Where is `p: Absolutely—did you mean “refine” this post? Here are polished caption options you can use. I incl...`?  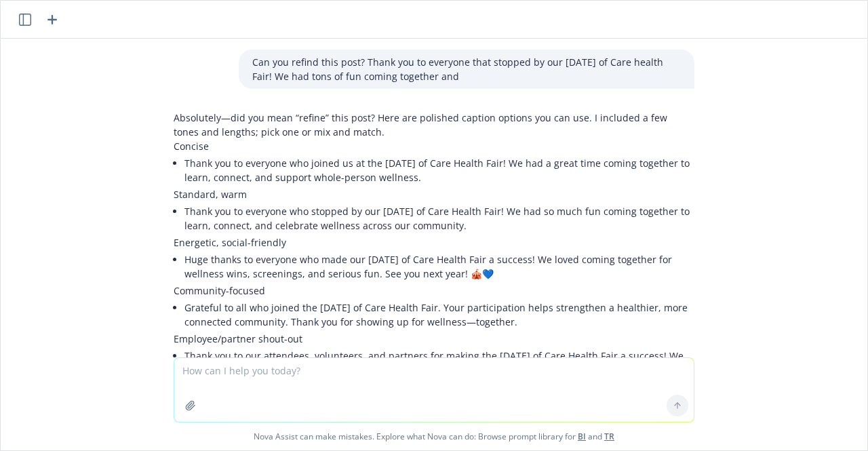
p: Absolutely—did you mean “refine” this post? Here are polished caption options you can use. I incl... is located at coordinates (434, 125).